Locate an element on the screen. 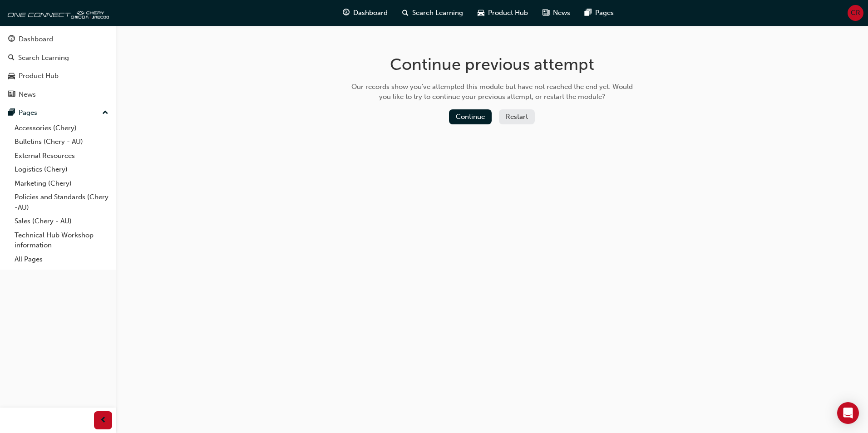 The width and height of the screenshot is (868, 433). div: Our records show you've attempted this module but have not reached the end yet. Would you like to... is located at coordinates (492, 91).